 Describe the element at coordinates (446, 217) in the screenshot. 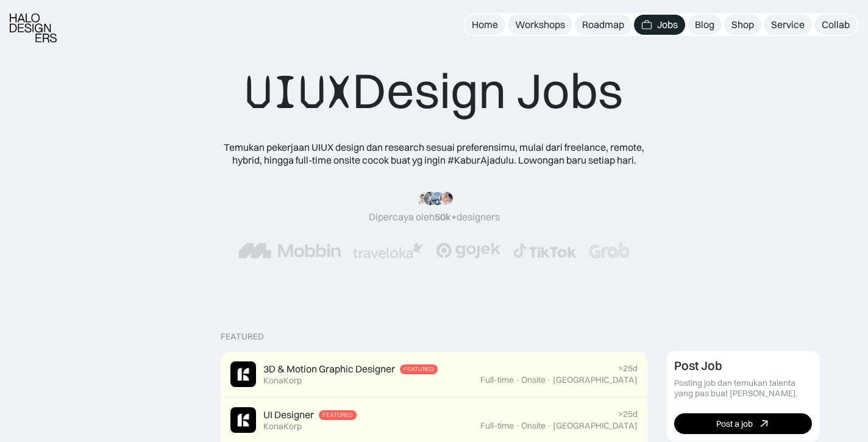

I see `span: 50k+` at that location.